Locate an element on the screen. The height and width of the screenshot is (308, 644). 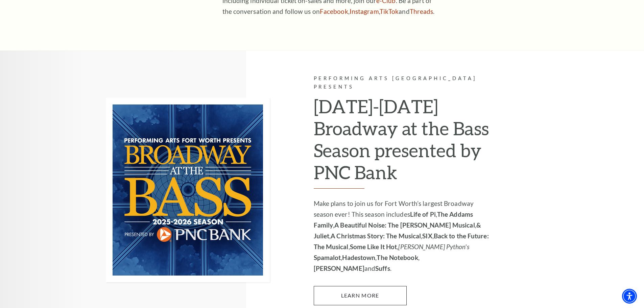
strong: Spamalot is located at coordinates (327, 257).